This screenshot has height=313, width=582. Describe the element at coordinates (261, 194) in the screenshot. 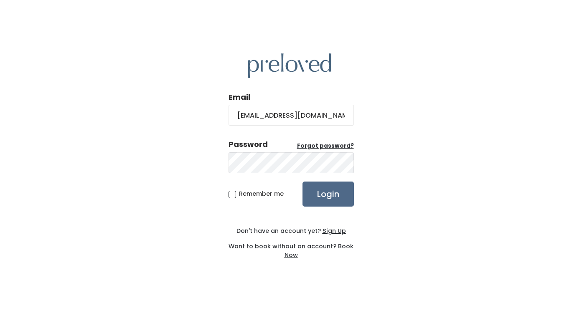

I see `span: Remember me` at that location.